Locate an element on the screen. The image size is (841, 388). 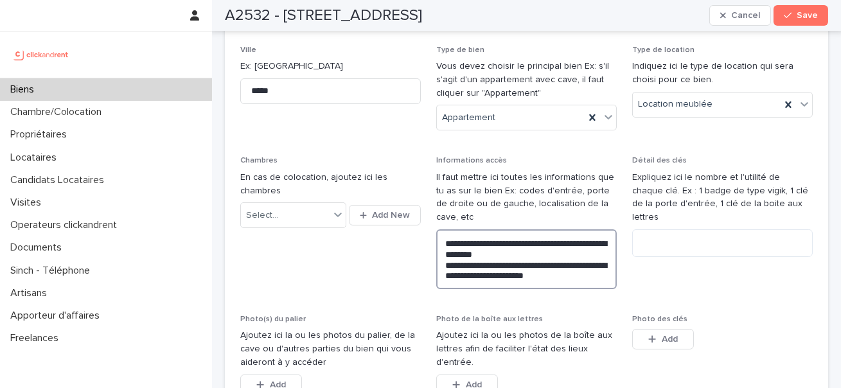
p: Vous devez choisir le principal bien Ex: s'il s'agit d'un appartement avec cave, il faut cliquer ... is located at coordinates (526, 80).